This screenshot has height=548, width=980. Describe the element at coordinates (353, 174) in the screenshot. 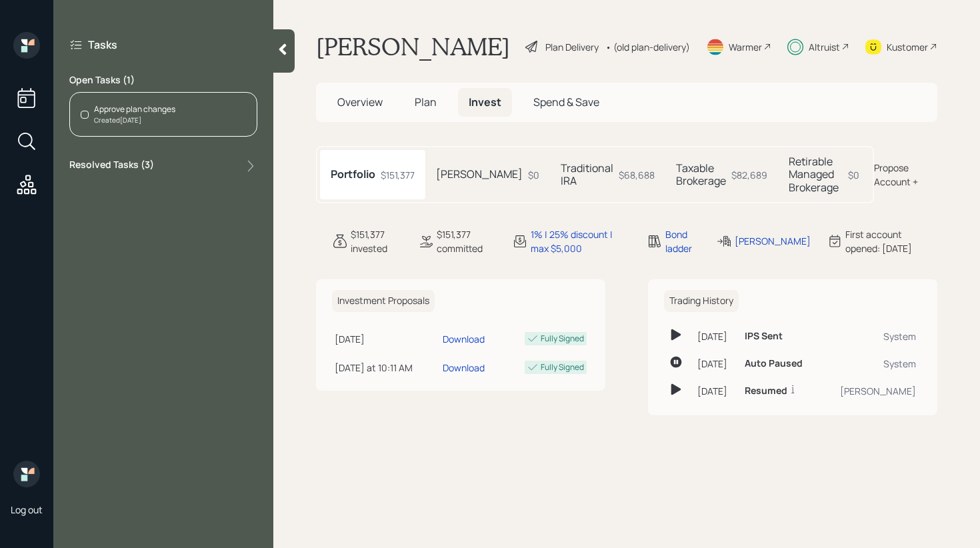

I see `h5: Portfolio` at that location.